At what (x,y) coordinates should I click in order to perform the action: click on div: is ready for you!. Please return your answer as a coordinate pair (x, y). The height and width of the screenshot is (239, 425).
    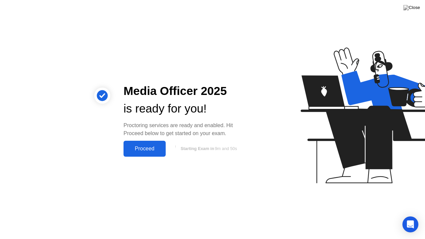
    Looking at the image, I should click on (185, 109).